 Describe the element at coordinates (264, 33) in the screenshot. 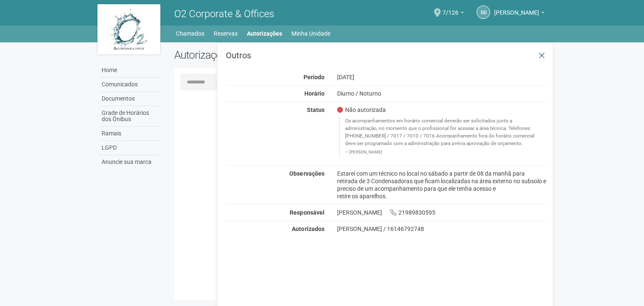

I see `a: Autorizações` at that location.